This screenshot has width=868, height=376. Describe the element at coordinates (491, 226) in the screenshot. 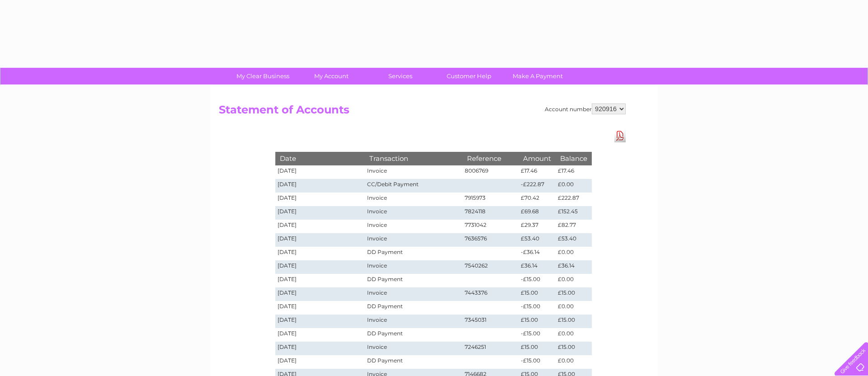

I see `td: 7731042` at that location.